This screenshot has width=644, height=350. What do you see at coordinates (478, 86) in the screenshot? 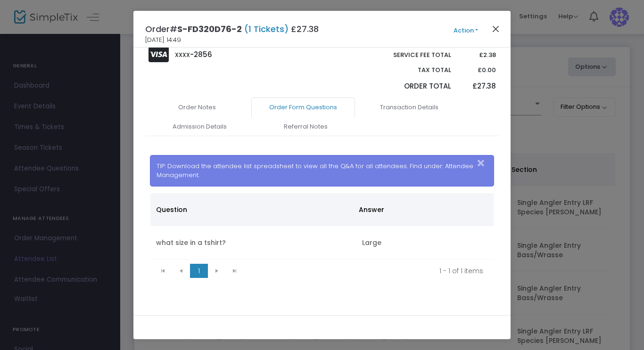
I see `p: £27.38` at bounding box center [478, 86].